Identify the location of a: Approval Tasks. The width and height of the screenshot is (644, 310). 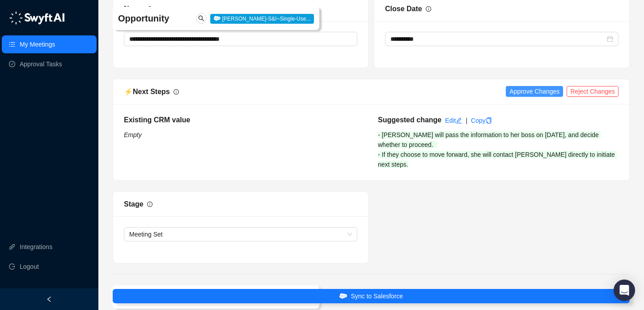
(40, 64).